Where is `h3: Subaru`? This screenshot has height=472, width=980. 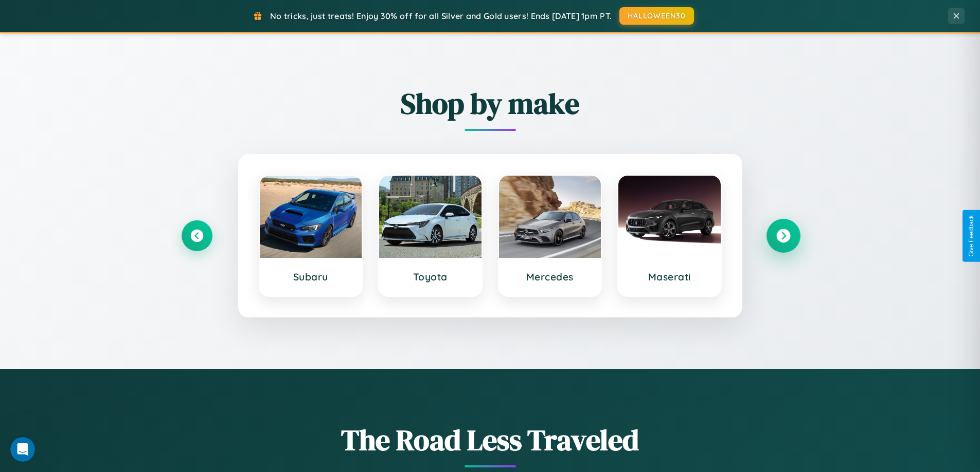
h3: Subaru is located at coordinates (311, 277).